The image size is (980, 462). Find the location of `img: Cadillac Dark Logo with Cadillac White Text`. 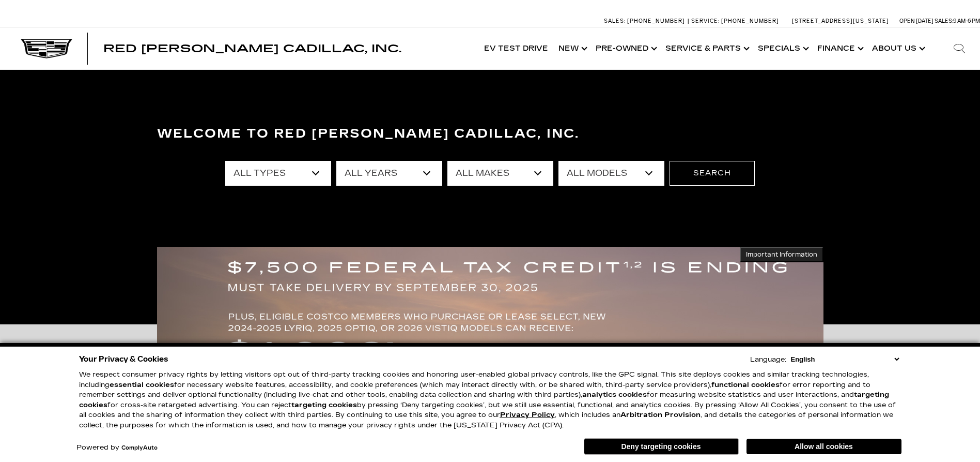

img: Cadillac Dark Logo with Cadillac White Text is located at coordinates (46, 49).